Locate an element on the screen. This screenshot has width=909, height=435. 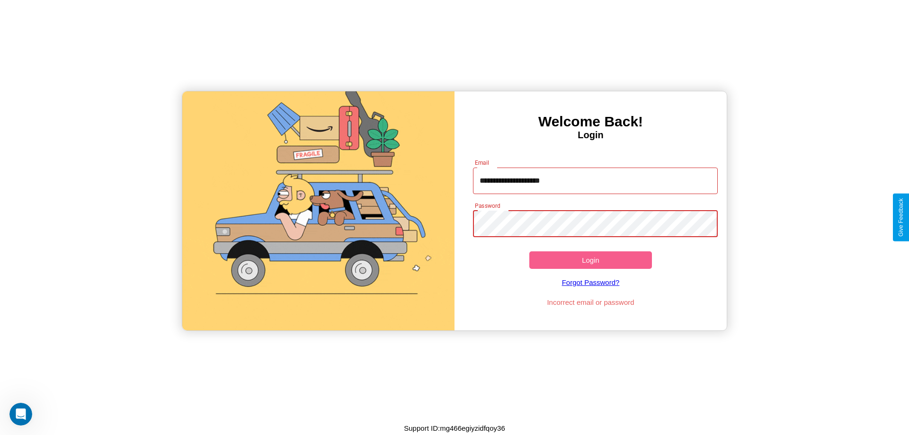
p: Incorrect email or password is located at coordinates (591, 302).